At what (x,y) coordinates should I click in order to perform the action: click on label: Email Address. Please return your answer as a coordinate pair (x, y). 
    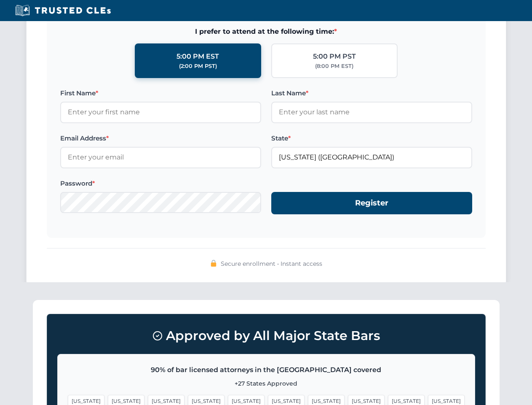
    Looking at the image, I should click on (160, 138).